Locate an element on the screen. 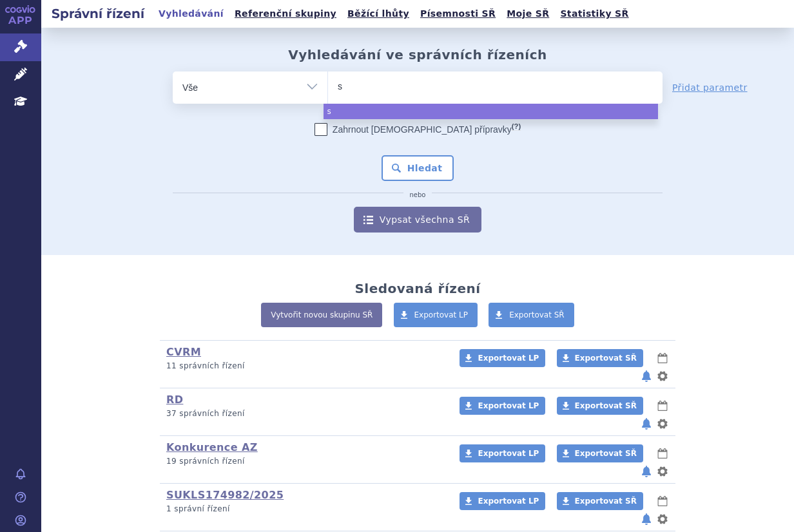 The width and height of the screenshot is (794, 532). a: Statistiky SŘ is located at coordinates (594, 14).